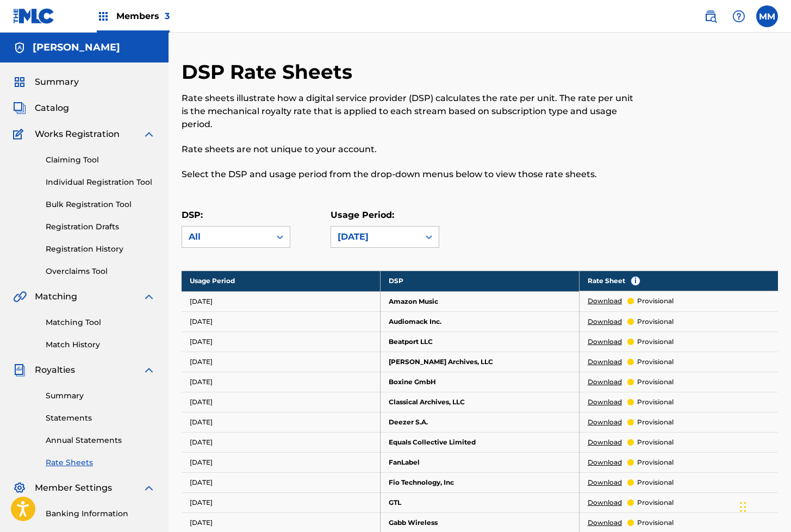  I want to click on span: Catalog, so click(52, 108).